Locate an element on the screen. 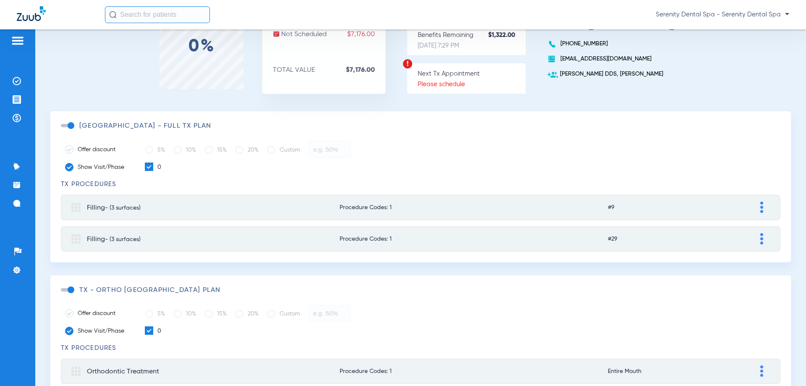  p: TOTAL VALUE is located at coordinates (329, 70).